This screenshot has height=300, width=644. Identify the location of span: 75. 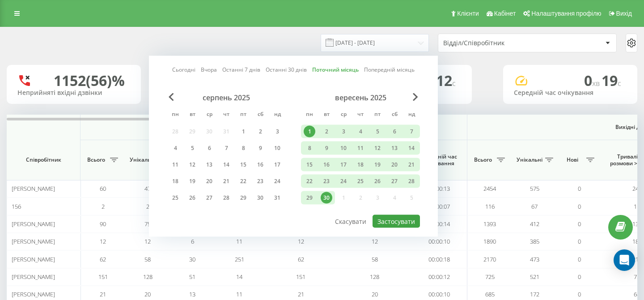
(148, 224).